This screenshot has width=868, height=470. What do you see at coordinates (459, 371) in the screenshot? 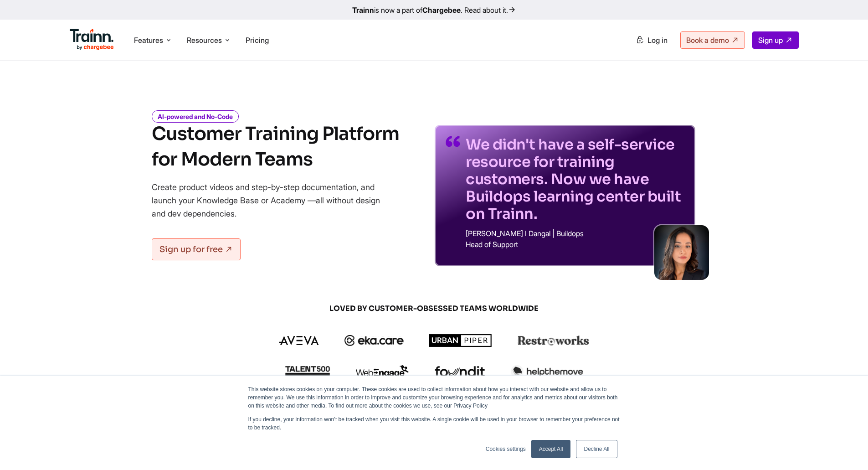
I see `img: foundit logo` at bounding box center [459, 371].